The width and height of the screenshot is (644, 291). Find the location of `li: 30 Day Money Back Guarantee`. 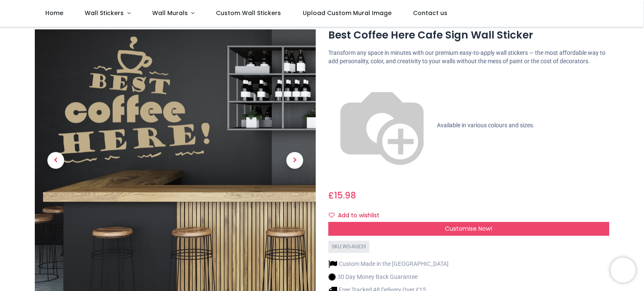

li: 30 Day Money Back Guarantee is located at coordinates (388, 277).